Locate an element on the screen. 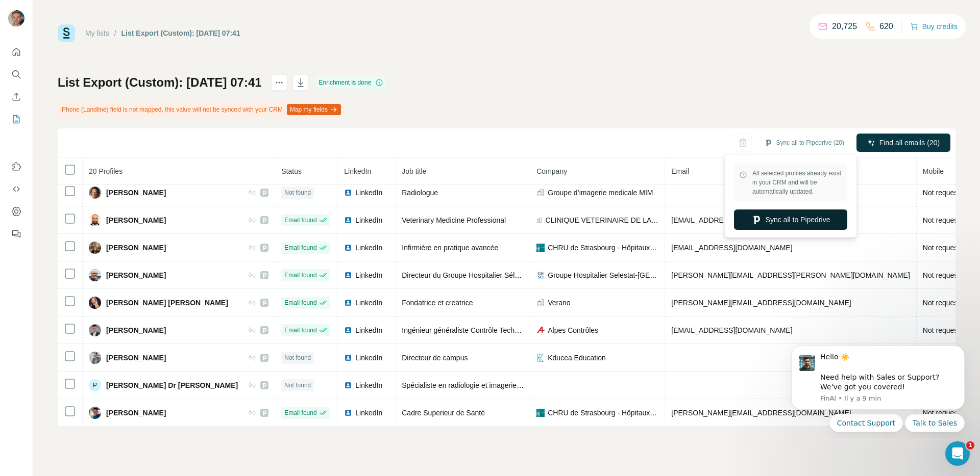 This screenshot has width=980, height=476. span: All selected profiles already exist in your CRM and will be automatically updated. is located at coordinates (798, 183).